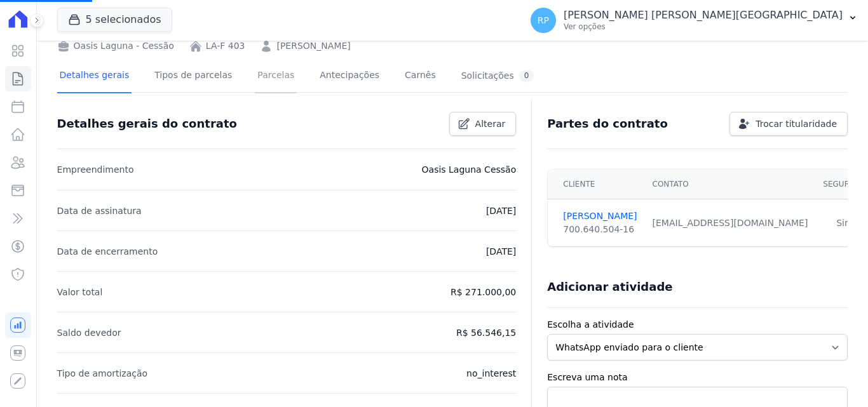 This screenshot has height=407, width=868. I want to click on th: Cliente, so click(596, 184).